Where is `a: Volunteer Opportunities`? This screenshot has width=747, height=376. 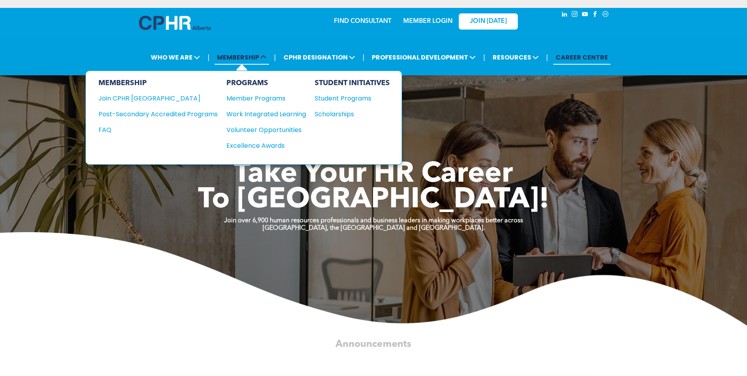 a: Volunteer Opportunities is located at coordinates (266, 130).